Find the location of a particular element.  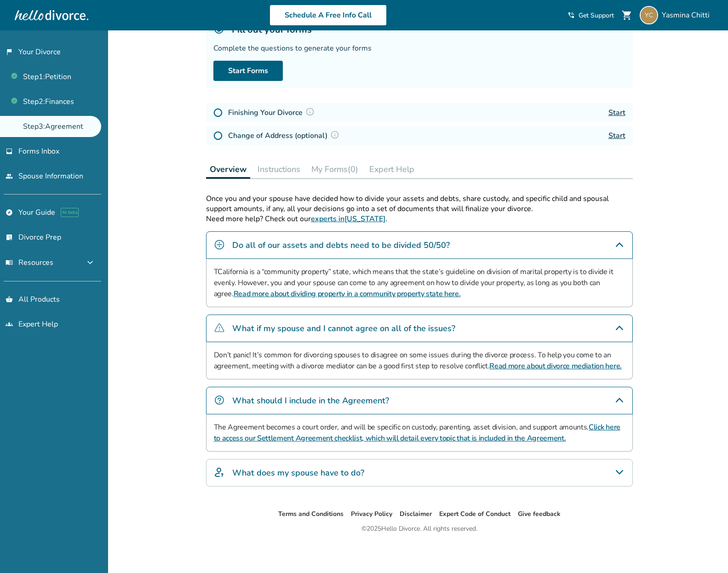

a: Start Forms is located at coordinates (248, 71).